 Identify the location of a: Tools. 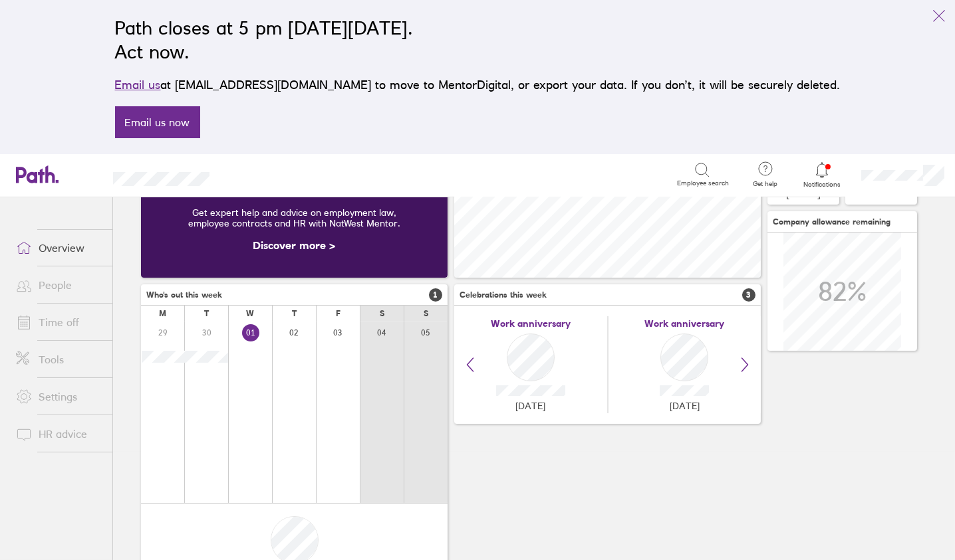
(58, 359).